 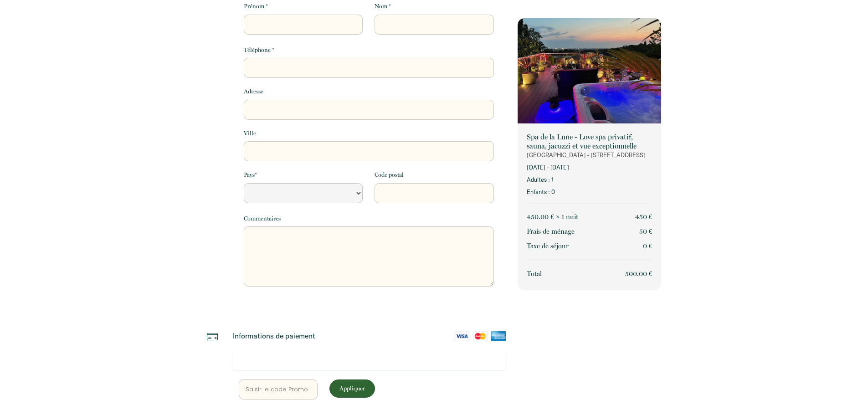 I want to click on img: mastercard, so click(x=480, y=336).